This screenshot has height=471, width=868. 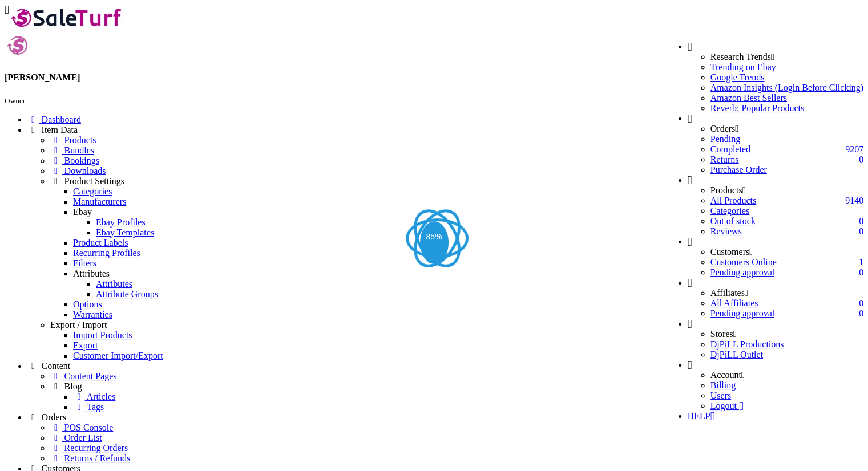 I want to click on span: POS Console, so click(x=89, y=427).